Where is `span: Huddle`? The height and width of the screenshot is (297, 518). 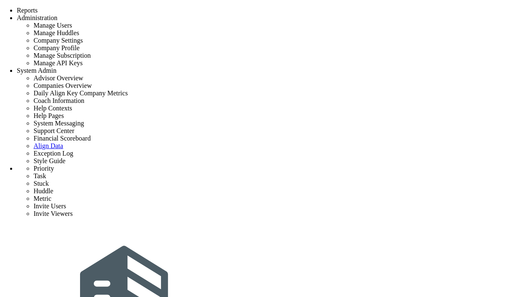
span: Huddle is located at coordinates (43, 191).